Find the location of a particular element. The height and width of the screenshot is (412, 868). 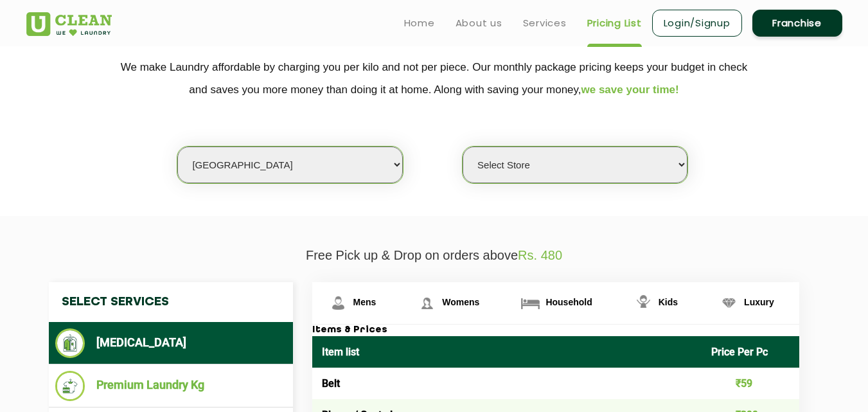

span: Womens is located at coordinates (461, 302).